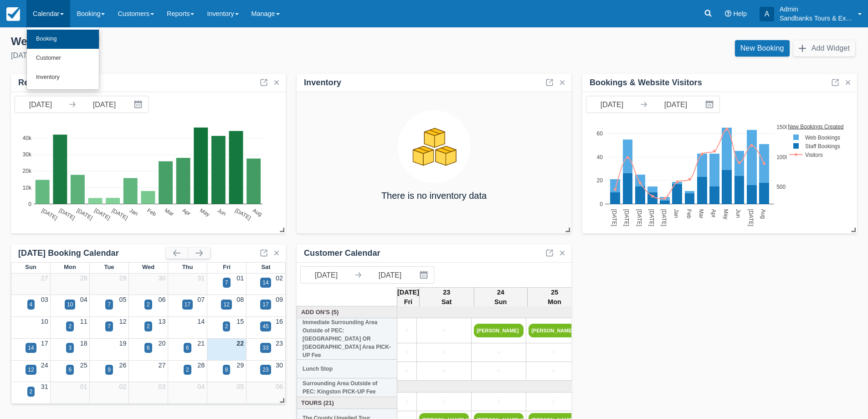 This screenshot has width=868, height=419. Describe the element at coordinates (84, 343) in the screenshot. I see `a: 18` at that location.